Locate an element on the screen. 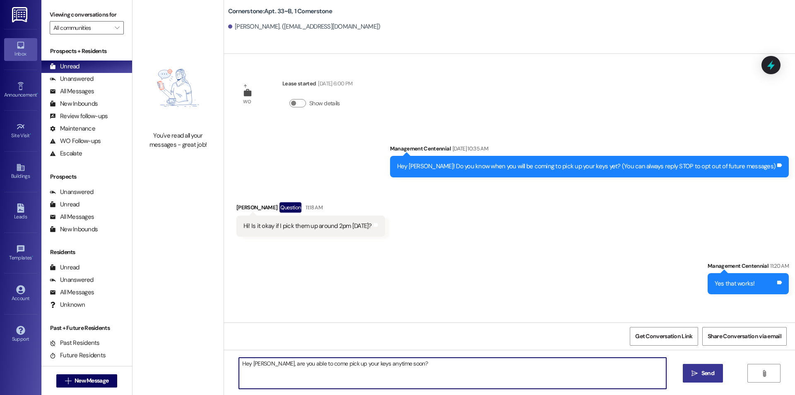 This screenshot has height=395, width=795. div: Maintenance is located at coordinates (72, 128).